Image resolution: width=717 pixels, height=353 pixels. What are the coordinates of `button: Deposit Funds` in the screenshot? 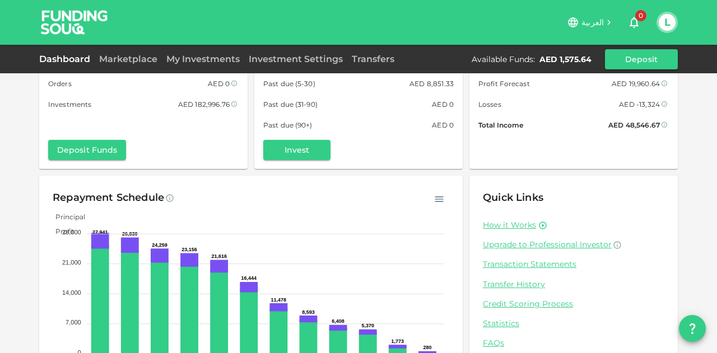 It's located at (87, 150).